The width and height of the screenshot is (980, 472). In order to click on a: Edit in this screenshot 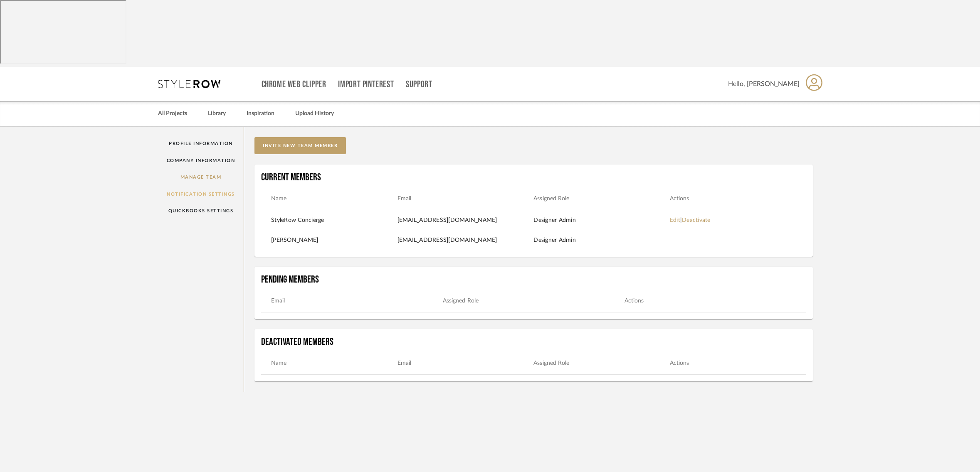, I will do `click(675, 220)`.